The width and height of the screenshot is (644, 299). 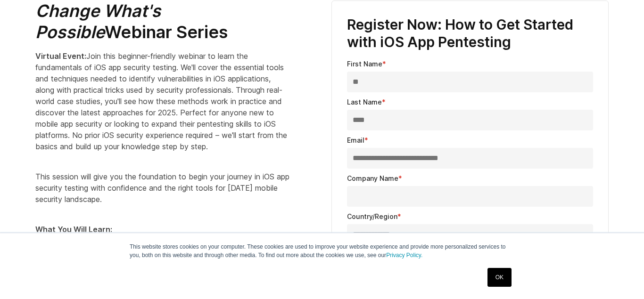 What do you see at coordinates (372, 178) in the screenshot?
I see `span: Company Name` at bounding box center [372, 178].